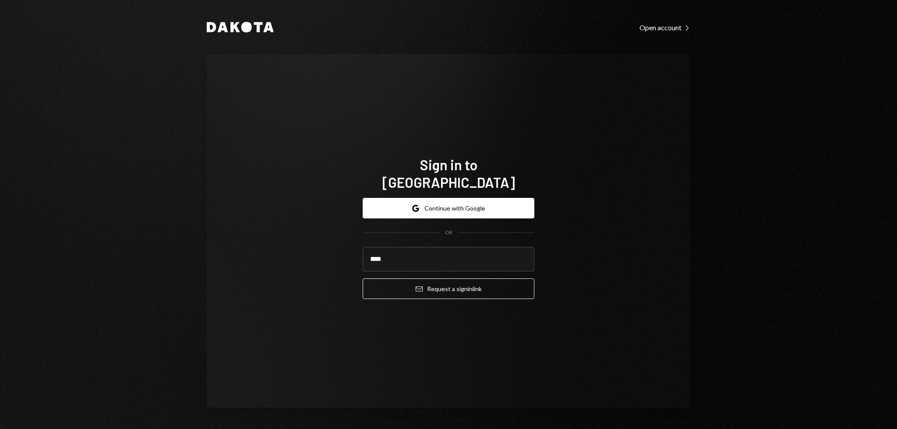 This screenshot has width=897, height=429. Describe the element at coordinates (665, 27) in the screenshot. I see `a: Open account` at that location.